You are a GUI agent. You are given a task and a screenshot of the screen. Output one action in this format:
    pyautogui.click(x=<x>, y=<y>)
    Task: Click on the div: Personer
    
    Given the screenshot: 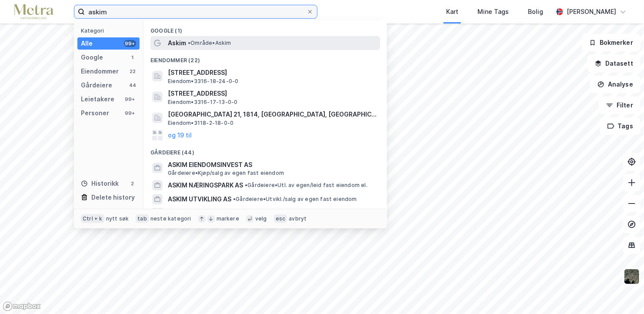 What is the action you would take?
    pyautogui.click(x=95, y=113)
    